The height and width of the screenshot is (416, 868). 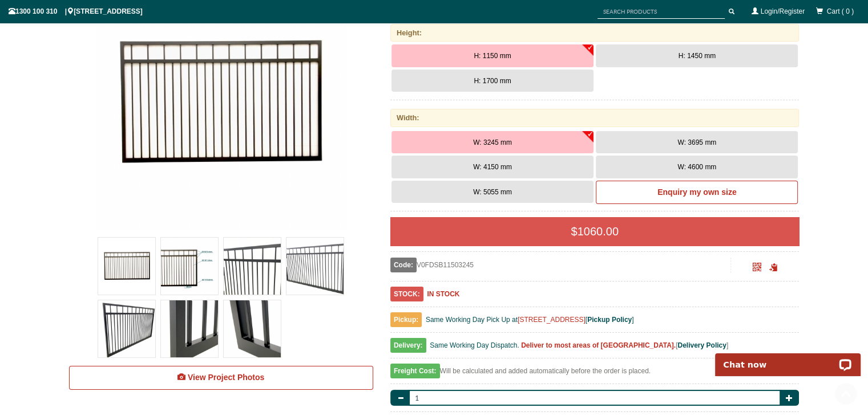 What do you see at coordinates (697, 56) in the screenshot?
I see `span: H: 1450 mm` at bounding box center [697, 56].